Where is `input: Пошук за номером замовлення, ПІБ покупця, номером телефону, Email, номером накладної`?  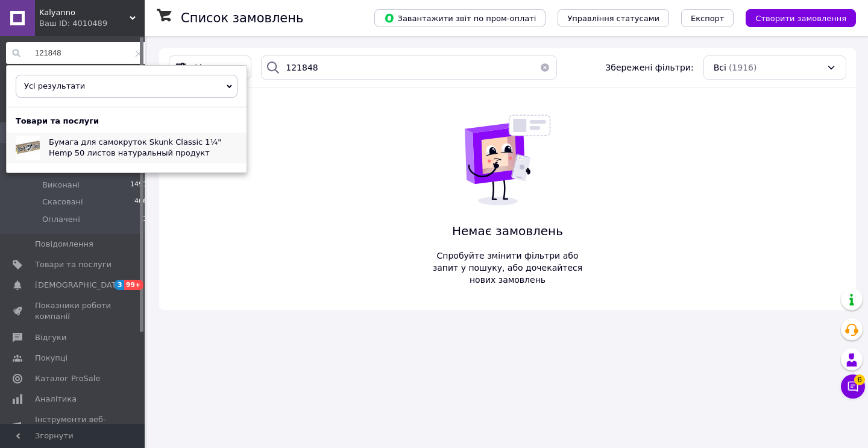 input: Пошук за номером замовлення, ПІБ покупця, номером телефону, Email, номером накладної is located at coordinates (409, 68).